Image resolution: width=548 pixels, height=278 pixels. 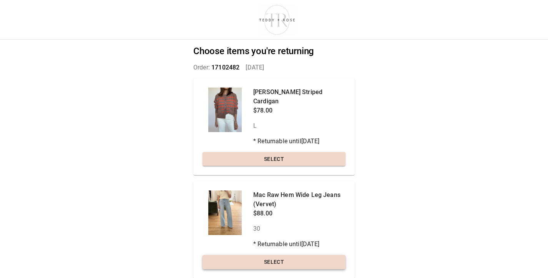 I want to click on p: Mac Raw Hem Wide Leg Jeans (Vervet), so click(x=300, y=200).